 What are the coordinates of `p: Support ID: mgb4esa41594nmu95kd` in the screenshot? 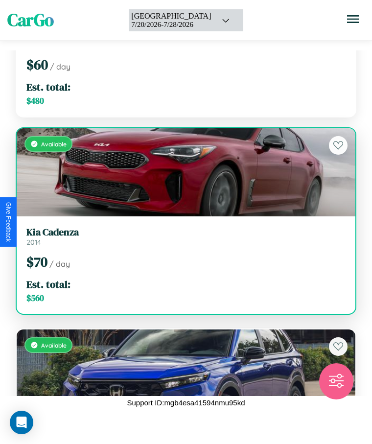 It's located at (186, 402).